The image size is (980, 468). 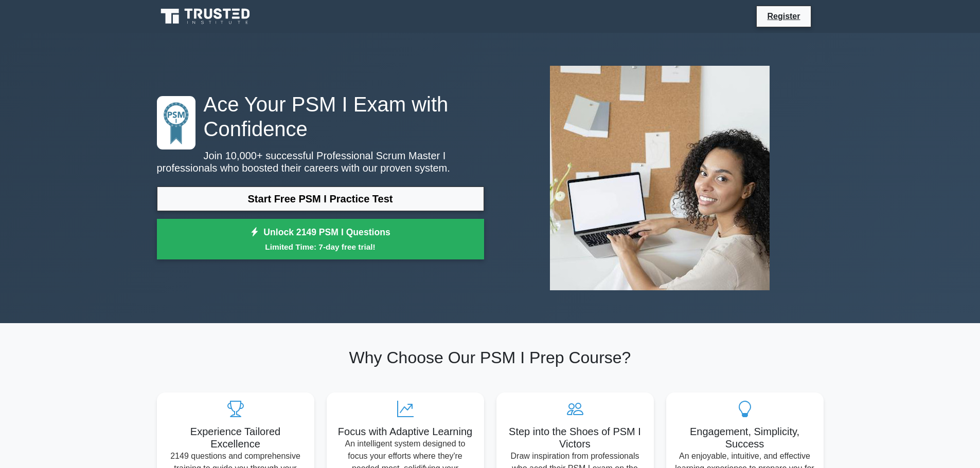 I want to click on p: Join 10,000+ successful Professional Scrum Master I professionals who boosted their careers with ..., so click(x=320, y=162).